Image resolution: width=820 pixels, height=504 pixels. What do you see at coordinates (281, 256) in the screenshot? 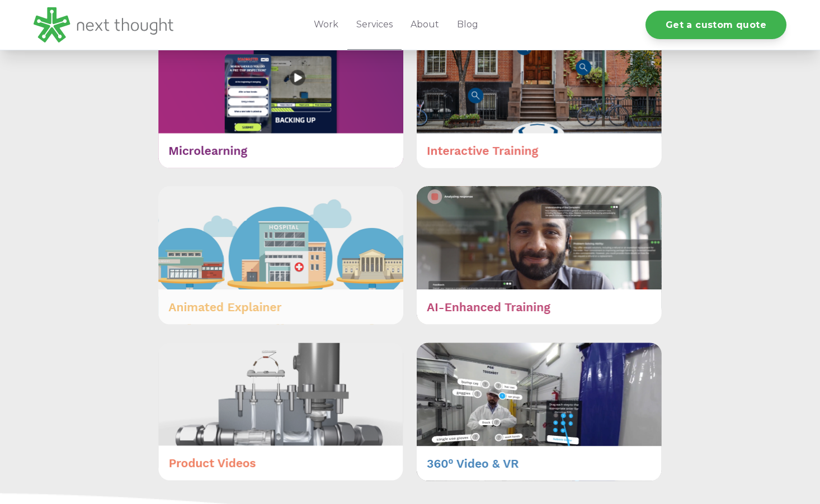
I see `img: Animated Explainer` at bounding box center [281, 256].